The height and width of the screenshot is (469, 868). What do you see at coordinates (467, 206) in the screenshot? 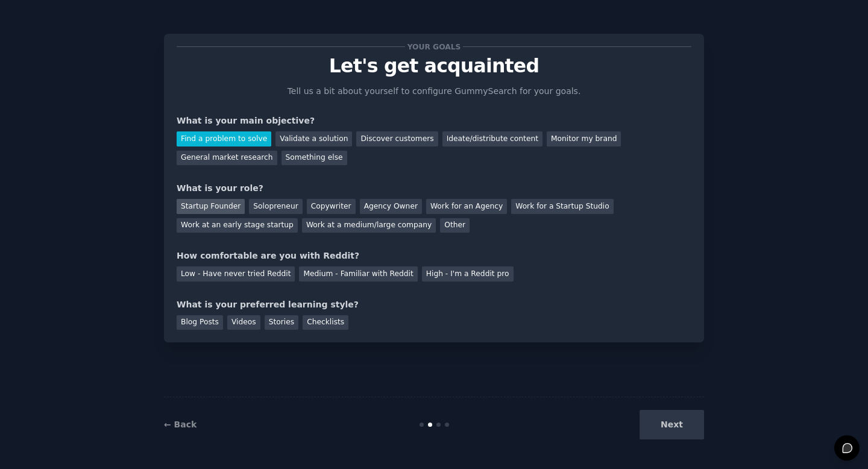
I see `div: Work for an Agency` at bounding box center [467, 206].